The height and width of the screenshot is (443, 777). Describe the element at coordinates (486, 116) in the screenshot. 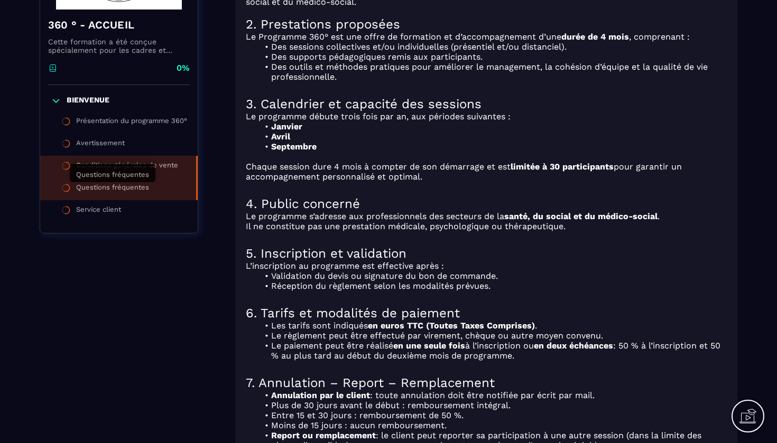

I see `p: Le programme débute trois fois par an, aux périodes suivantes :` at that location.